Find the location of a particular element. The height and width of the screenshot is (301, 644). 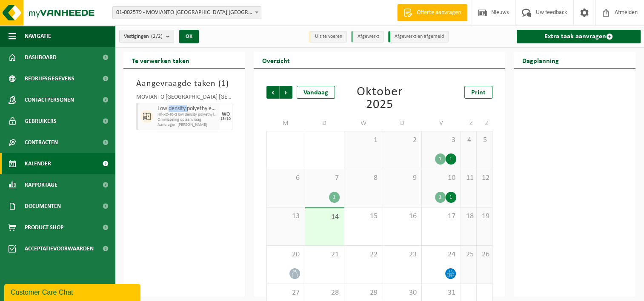

span: 27 is located at coordinates (286, 293).